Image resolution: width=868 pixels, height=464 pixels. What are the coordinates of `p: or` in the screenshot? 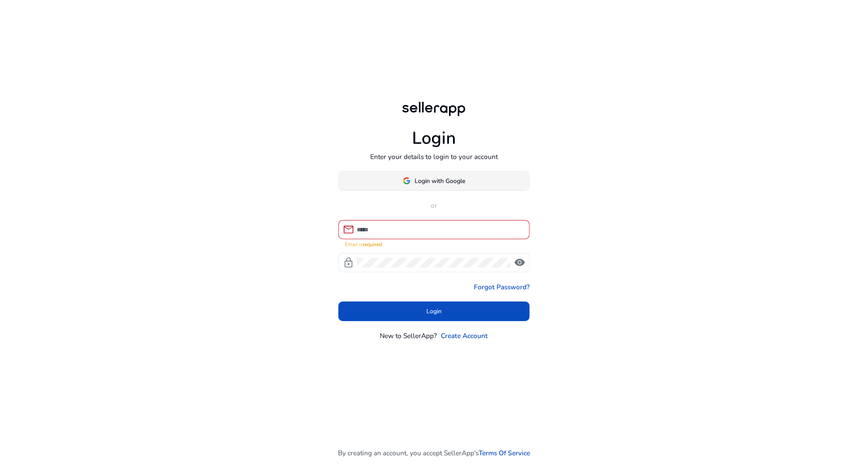 It's located at (434, 205).